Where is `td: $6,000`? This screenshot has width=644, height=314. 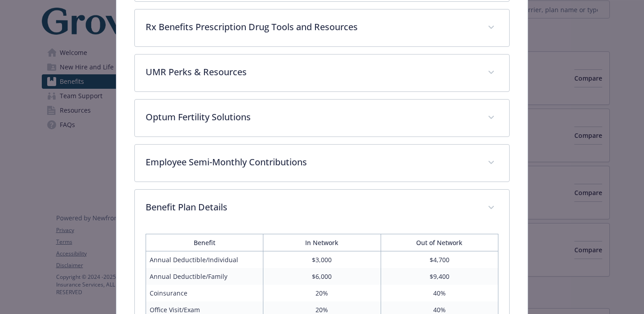
td: $6,000 is located at coordinates (322, 275).